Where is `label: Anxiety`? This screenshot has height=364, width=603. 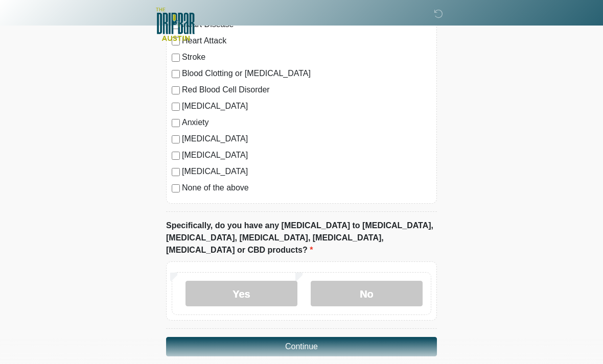
label: Anxiety is located at coordinates (306, 123).